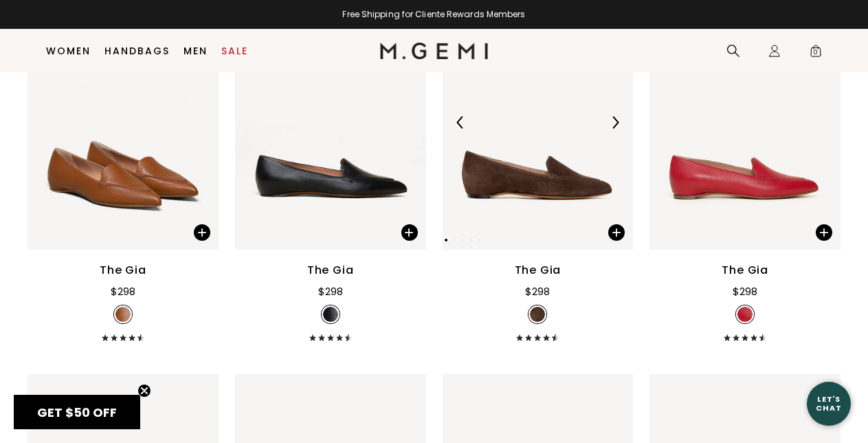 The width and height of the screenshot is (868, 443). I want to click on div: GET $50 OFFClose teaser, so click(77, 412).